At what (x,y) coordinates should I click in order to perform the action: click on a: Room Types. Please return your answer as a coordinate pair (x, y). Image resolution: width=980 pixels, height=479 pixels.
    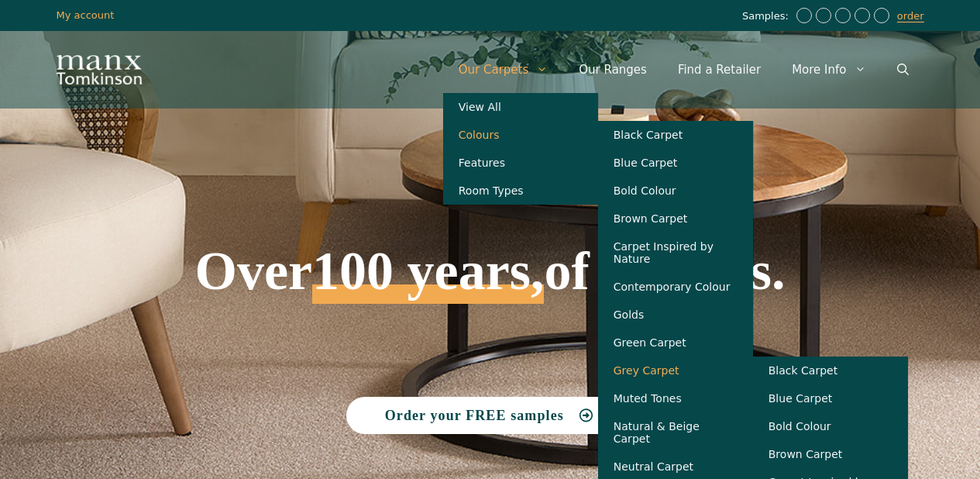
    Looking at the image, I should click on (520, 191).